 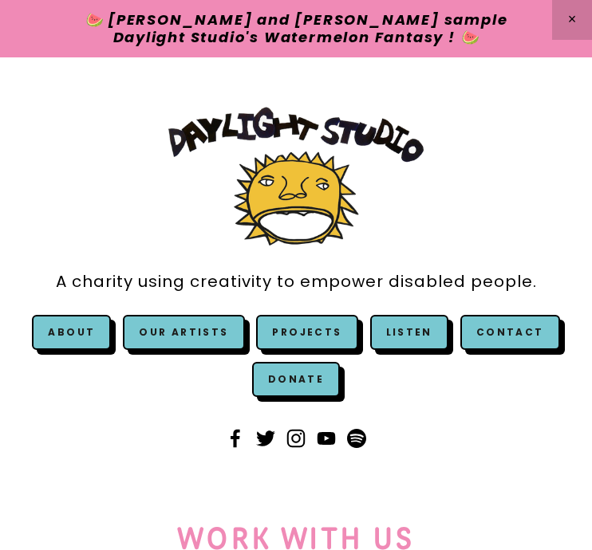 What do you see at coordinates (183, 333) in the screenshot?
I see `a: Our Artists` at bounding box center [183, 333].